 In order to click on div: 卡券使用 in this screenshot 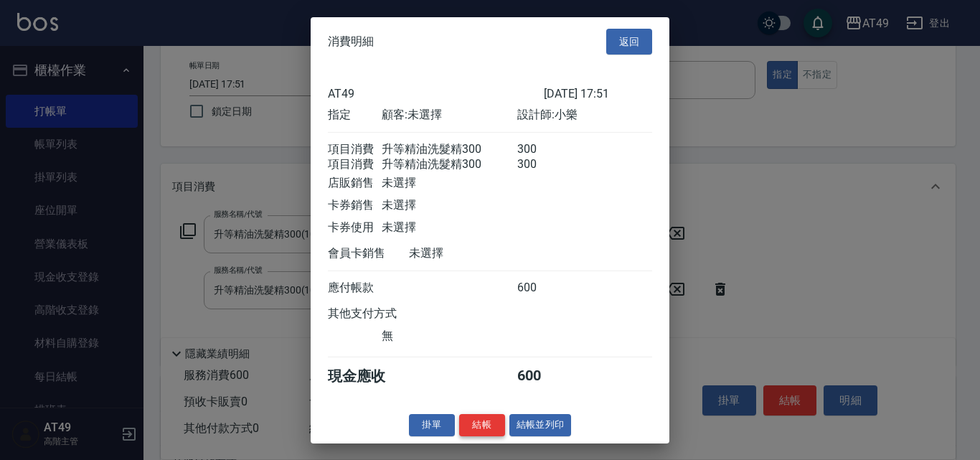, I will do `click(354, 228)`.